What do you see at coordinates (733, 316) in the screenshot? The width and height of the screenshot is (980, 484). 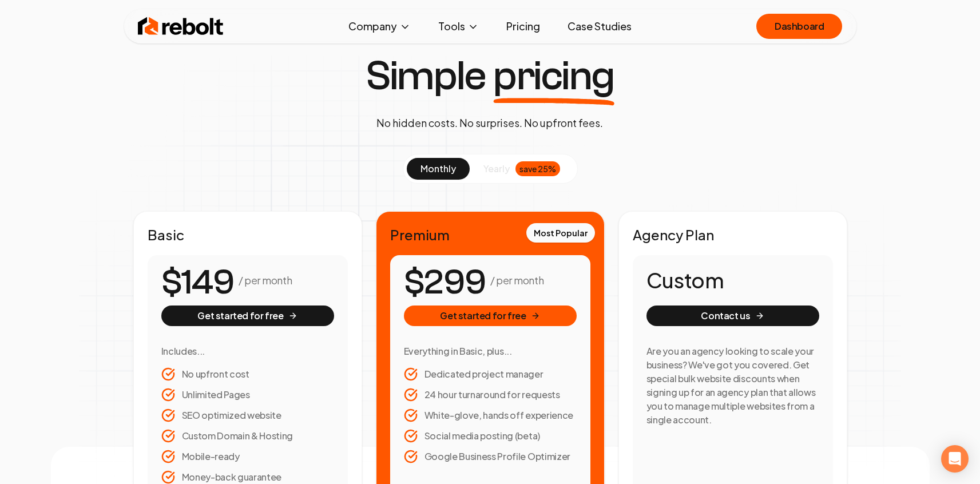 I see `a: Contact us` at bounding box center [733, 316].